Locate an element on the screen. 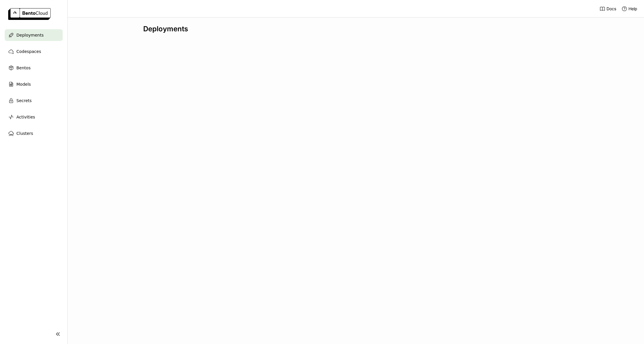 The height and width of the screenshot is (344, 644). span: Docs is located at coordinates (611, 9).